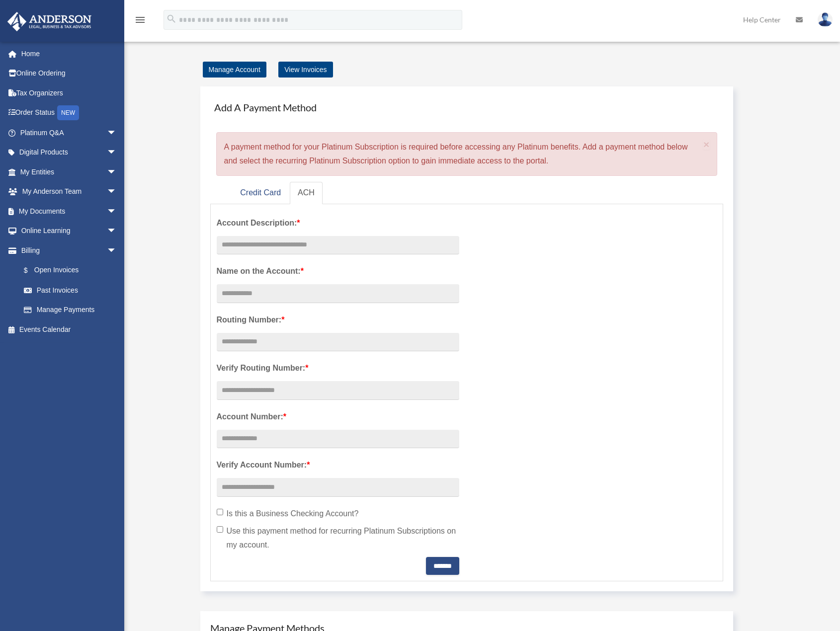 The image size is (840, 631). What do you see at coordinates (69, 251) in the screenshot?
I see `a: Billingarrow_drop_down` at bounding box center [69, 251].